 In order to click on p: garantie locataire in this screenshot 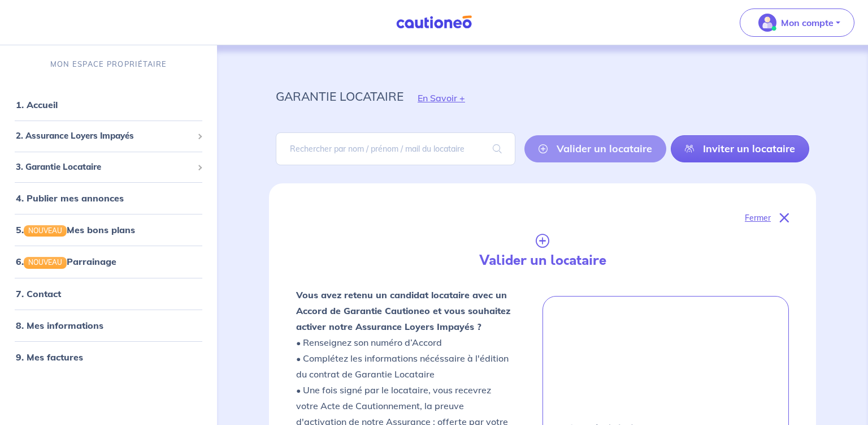, I will do `click(339, 96)`.